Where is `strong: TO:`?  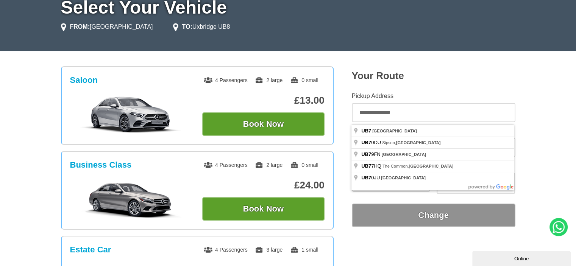
strong: TO: is located at coordinates (187, 26).